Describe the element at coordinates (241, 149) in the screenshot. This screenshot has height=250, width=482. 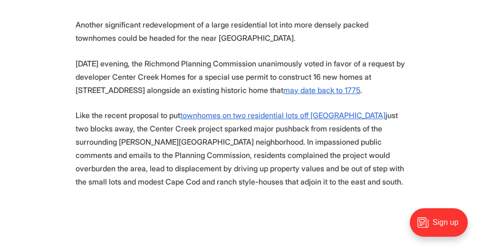
I see `p: Like the recent proposal to put just two blocks away, the Center Creek project sparked major push...` at that location.